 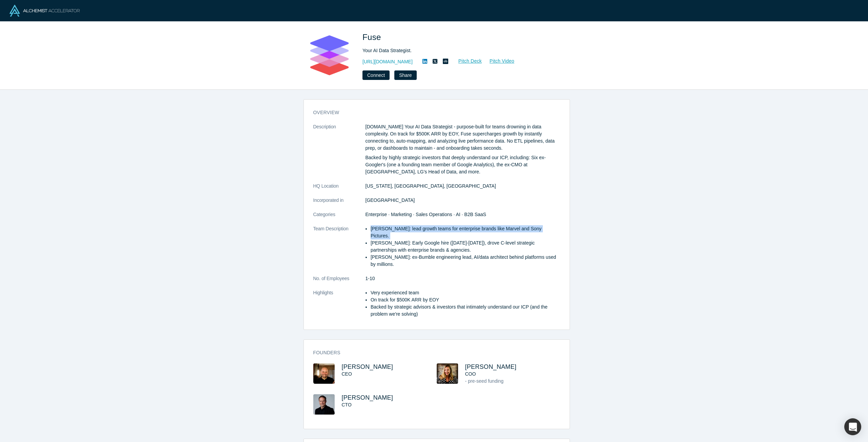 What do you see at coordinates (405, 75) in the screenshot?
I see `button: Share` at bounding box center [405, 75].